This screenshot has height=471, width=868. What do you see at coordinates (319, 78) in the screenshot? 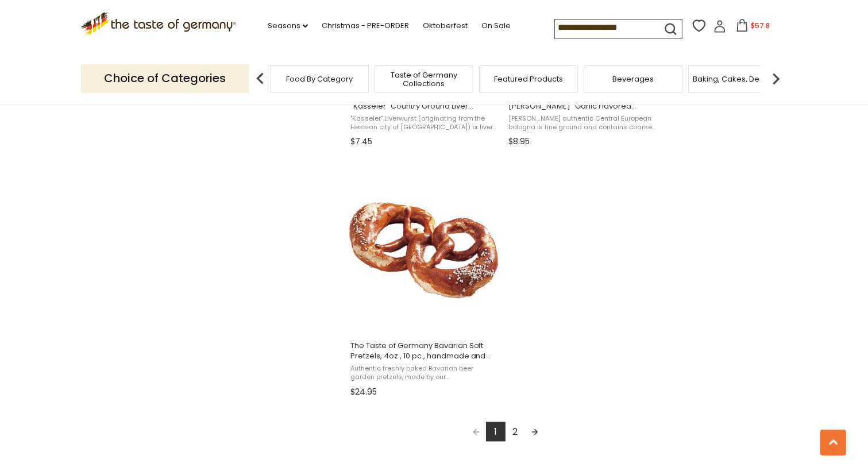
I see `a: Food By Category` at bounding box center [319, 78].